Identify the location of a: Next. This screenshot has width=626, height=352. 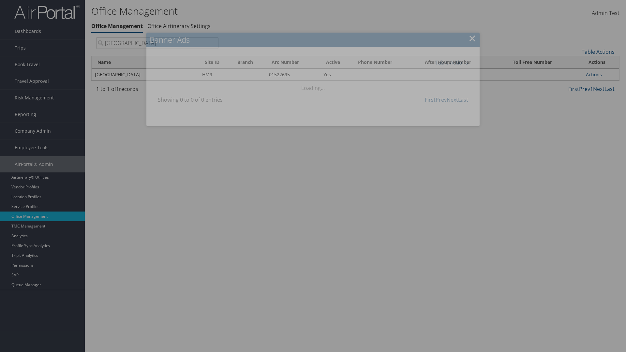
(452, 100).